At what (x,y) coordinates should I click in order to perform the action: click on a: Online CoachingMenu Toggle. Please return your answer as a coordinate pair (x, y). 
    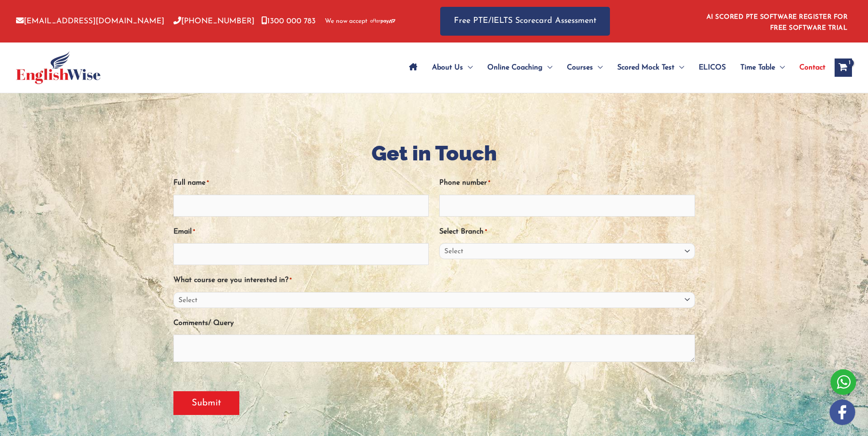
    Looking at the image, I should click on (520, 67).